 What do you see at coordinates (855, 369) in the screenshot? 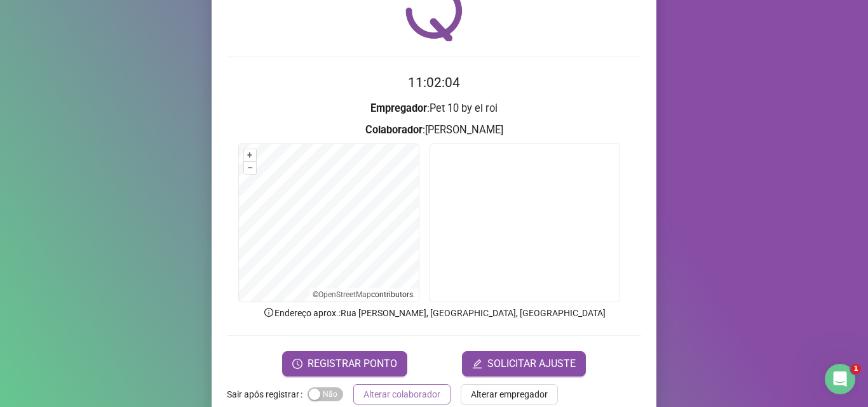
I see `span: 1` at bounding box center [855, 369].